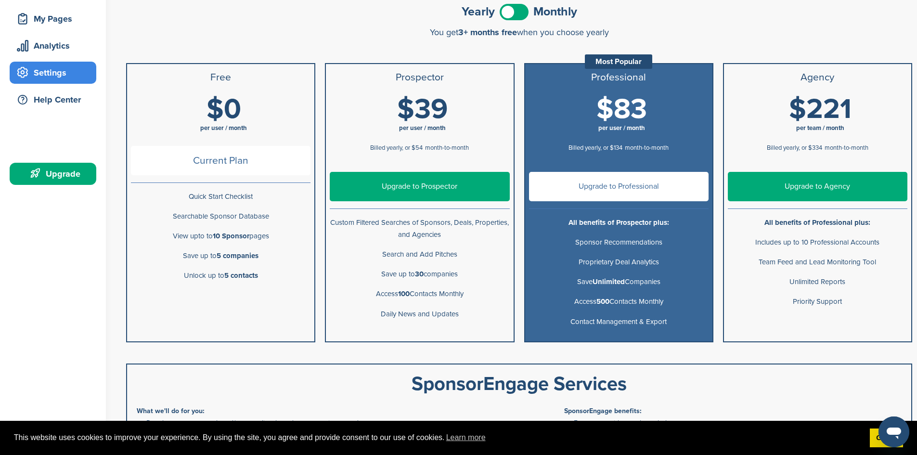  What do you see at coordinates (887, 438) in the screenshot?
I see `a: dismiss cookie message` at bounding box center [887, 438].